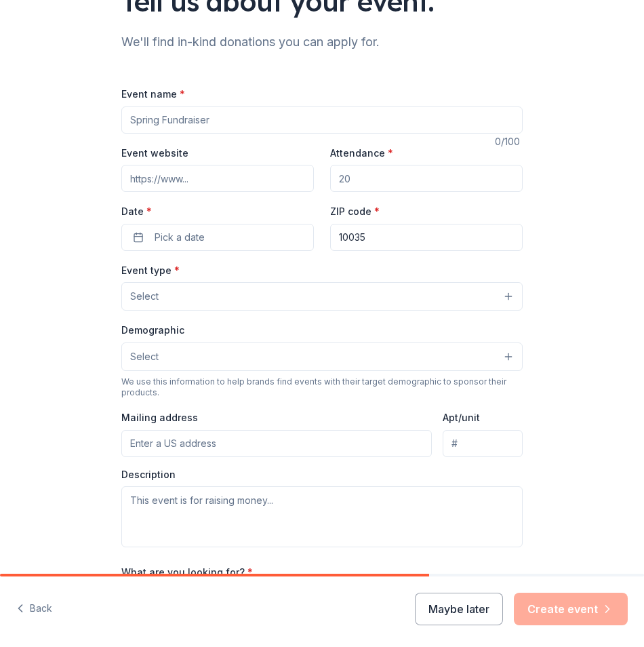 The height and width of the screenshot is (647, 644). Describe the element at coordinates (277, 444) in the screenshot. I see `input: Enter a US address` at that location.